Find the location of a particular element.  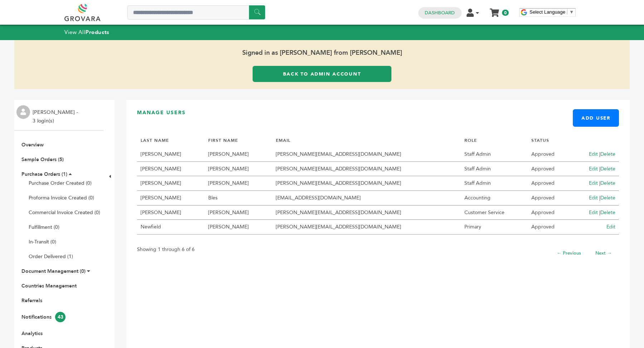

p: Showing 1 through 6 of 6 is located at coordinates (166, 250).